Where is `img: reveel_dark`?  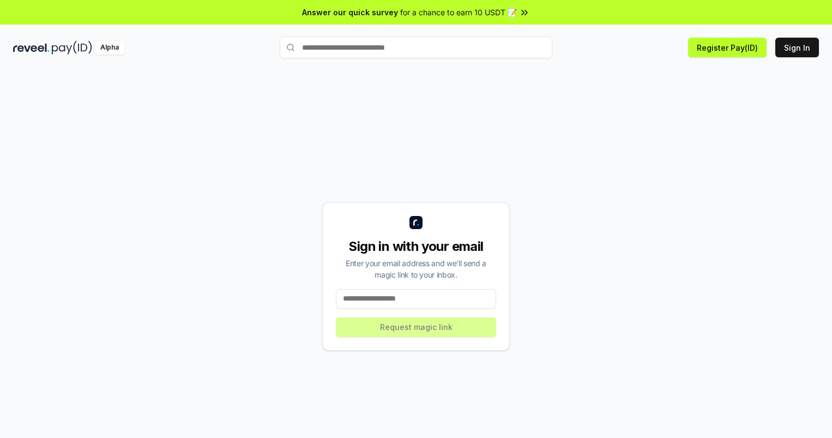
img: reveel_dark is located at coordinates (31, 47).